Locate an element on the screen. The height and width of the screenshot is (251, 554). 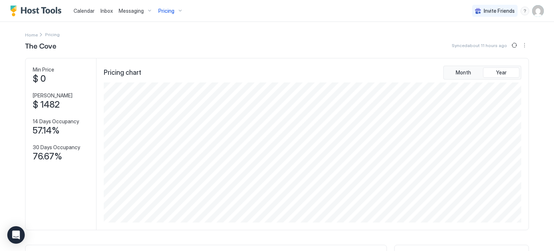
span: $ 0 is located at coordinates (39, 79).